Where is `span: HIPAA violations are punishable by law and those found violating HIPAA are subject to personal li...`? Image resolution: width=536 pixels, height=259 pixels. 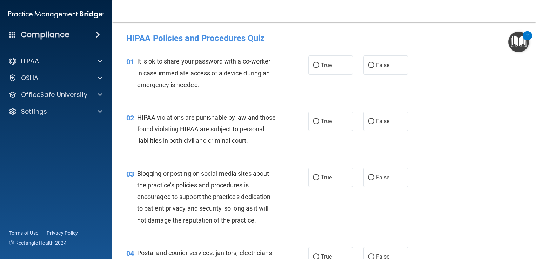 span: HIPAA violations are punishable by law and those found violating HIPAA are subject to personal li... is located at coordinates (207, 129).